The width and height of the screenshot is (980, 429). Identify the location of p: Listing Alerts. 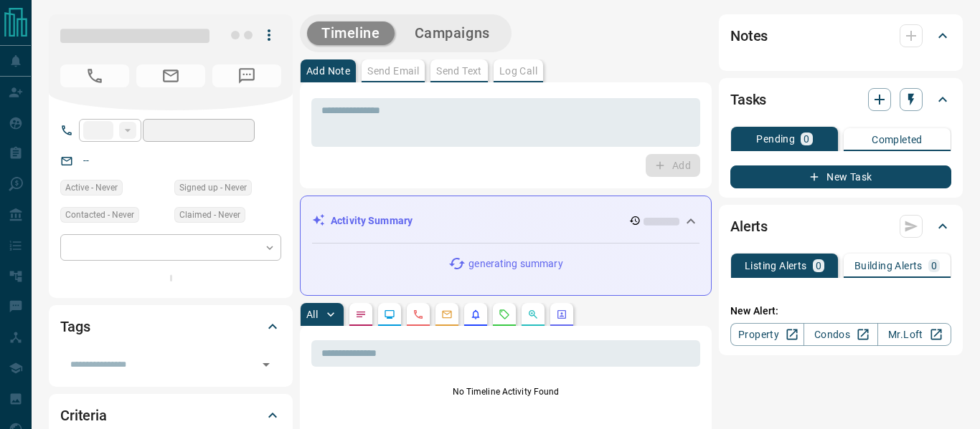
(776, 266).